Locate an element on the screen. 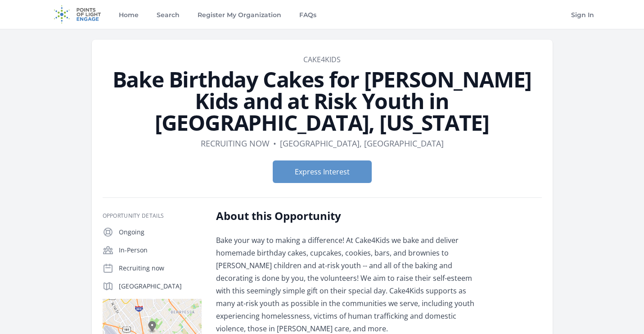  p: Recruiting now is located at coordinates (160, 268).